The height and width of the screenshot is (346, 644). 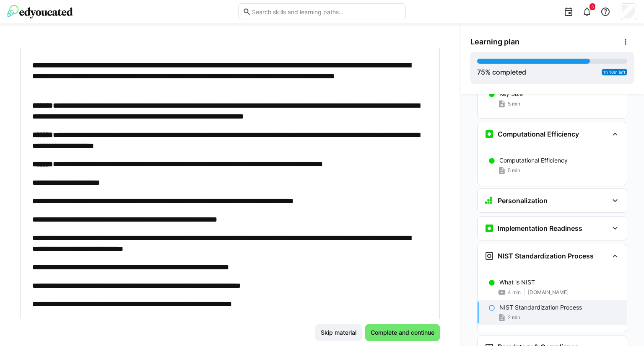 I want to click on span: 3, so click(x=593, y=7).